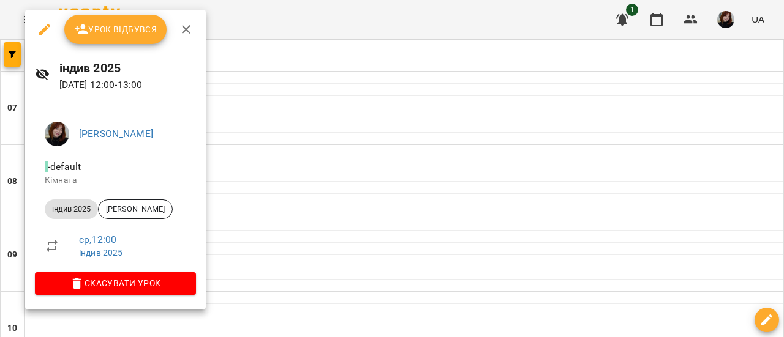 Image resolution: width=784 pixels, height=337 pixels. What do you see at coordinates (115, 181) in the screenshot?
I see `p: Кімната` at bounding box center [115, 181].